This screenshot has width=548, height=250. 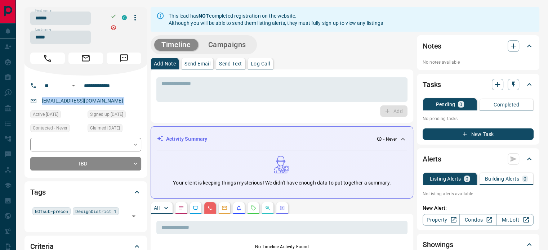 What do you see at coordinates (445, 179) in the screenshot?
I see `p: Listing Alerts` at bounding box center [445, 179].